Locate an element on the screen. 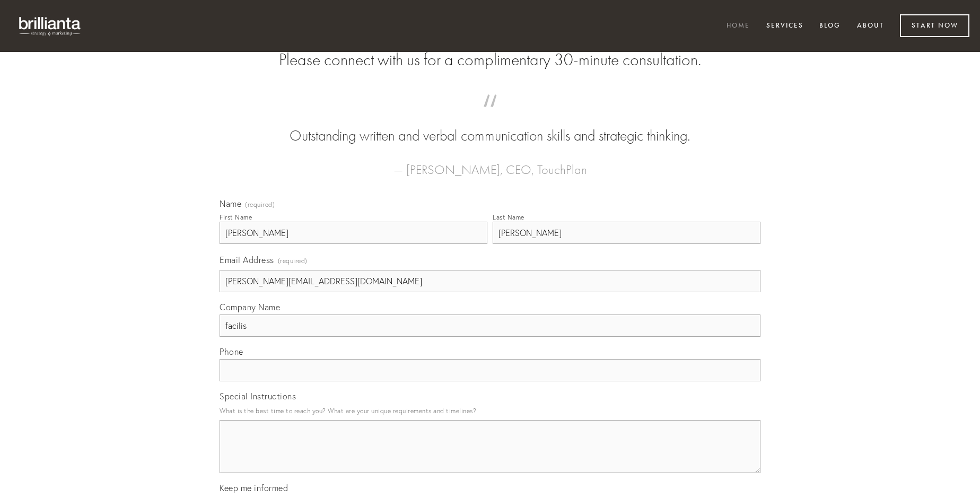  div: First Name is located at coordinates (236, 217).